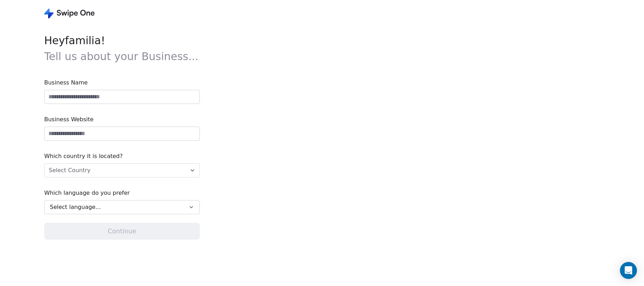  I want to click on span: Which country it is located?, so click(122, 156).